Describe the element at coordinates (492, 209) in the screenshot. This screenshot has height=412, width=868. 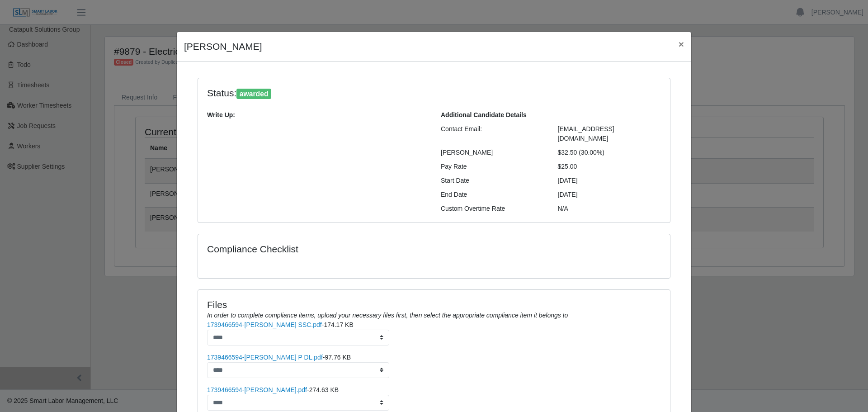
I see `div: Custom Overtime Rate` at that location.